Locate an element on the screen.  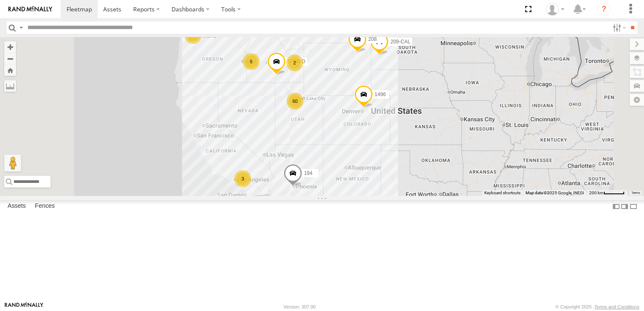
div: 8 is located at coordinates (193, 35).